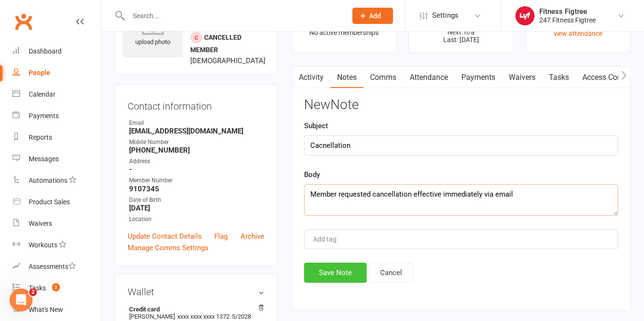 The image size is (644, 321). What do you see at coordinates (40, 137) in the screenshot?
I see `div: Reports` at bounding box center [40, 137].